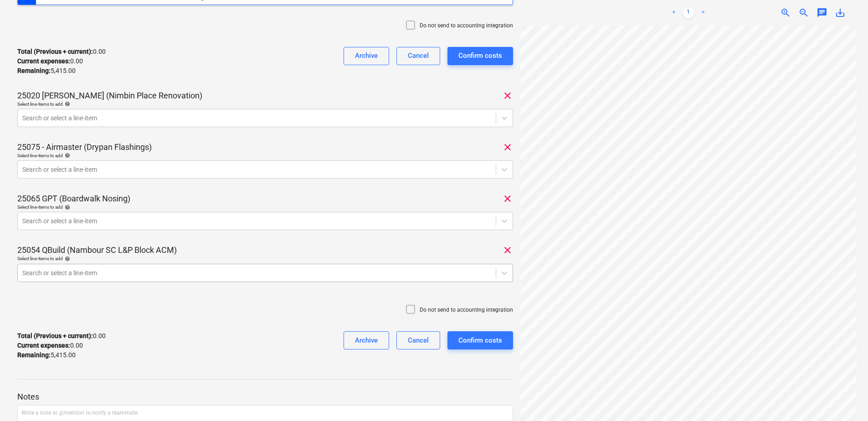 Image resolution: width=868 pixels, height=421 pixels. What do you see at coordinates (84, 147) in the screenshot?
I see `p: 25075 - Airmaster (Drypan Flashings)` at bounding box center [84, 147].